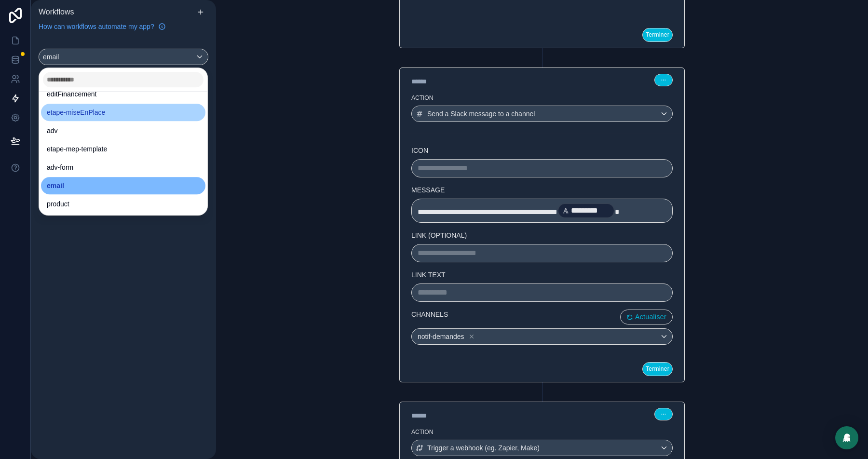  Describe the element at coordinates (72, 94) in the screenshot. I see `span: editFinancement` at that location.